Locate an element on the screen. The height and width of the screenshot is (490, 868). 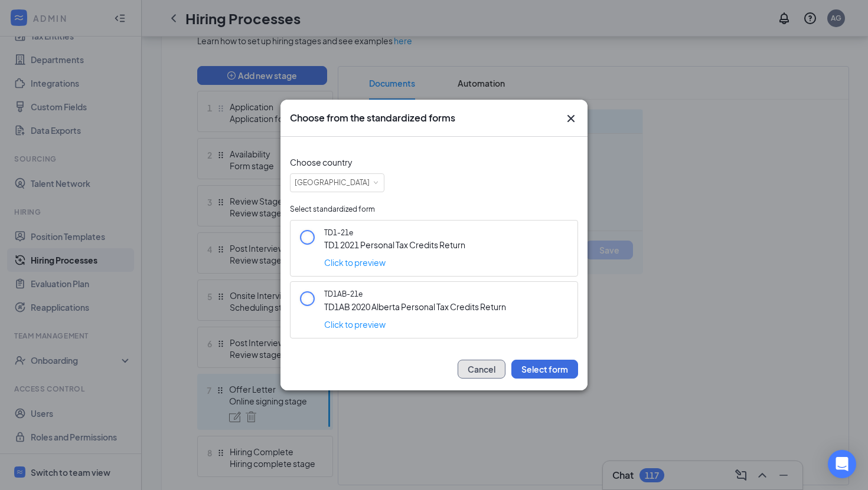
span: TD1-21e is located at coordinates (447, 233).